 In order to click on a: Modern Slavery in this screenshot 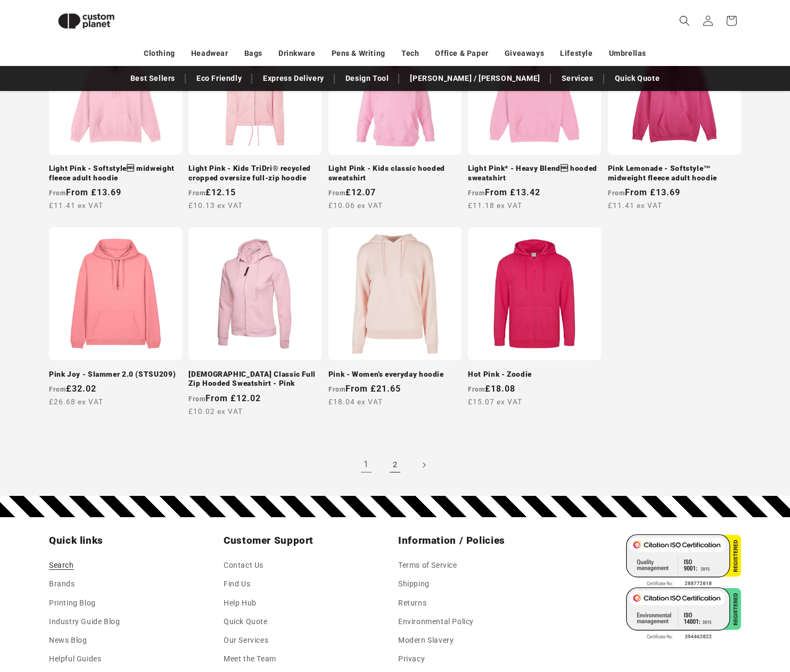, I will do `click(426, 640)`.